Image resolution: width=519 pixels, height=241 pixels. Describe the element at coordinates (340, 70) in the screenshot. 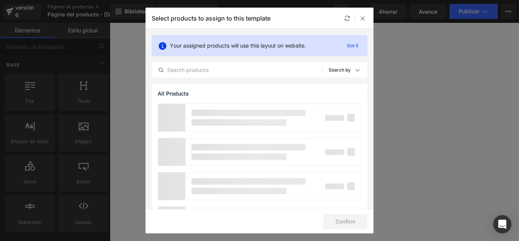

I see `p: Search by` at that location.